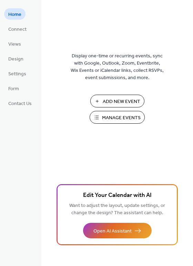  Describe the element at coordinates (20, 103) in the screenshot. I see `a: Contact Us` at that location.